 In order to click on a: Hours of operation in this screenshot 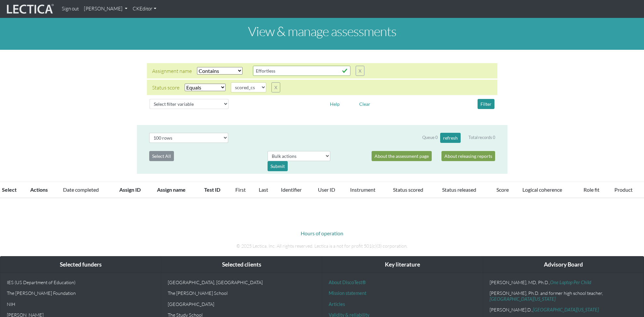, I will do `click(322, 233)`.